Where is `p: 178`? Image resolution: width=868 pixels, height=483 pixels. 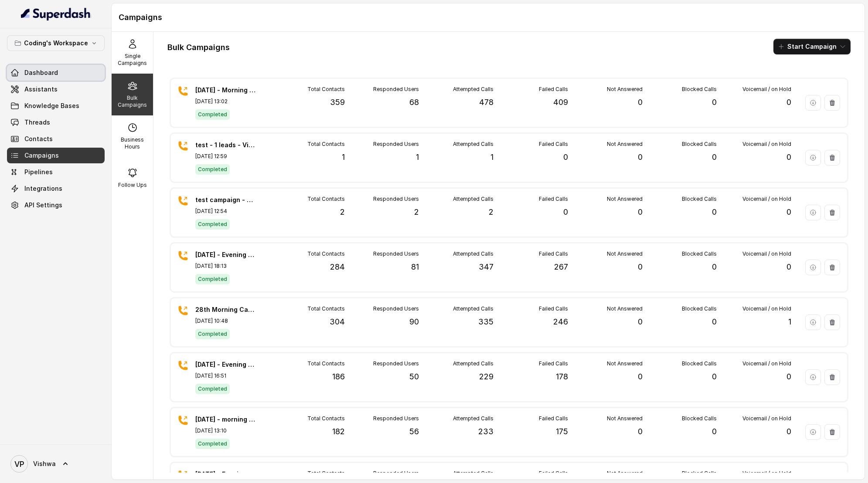
p: 178 is located at coordinates (562, 377).